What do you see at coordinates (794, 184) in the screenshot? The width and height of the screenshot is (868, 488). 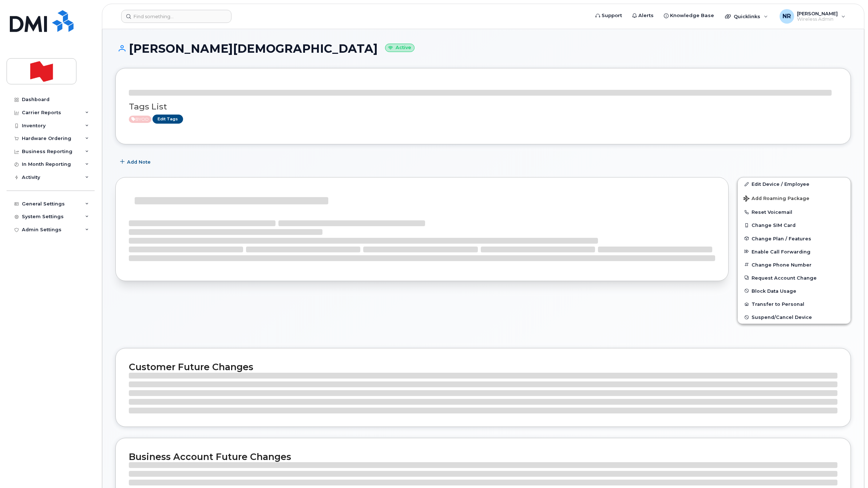 I see `a: Edit Device / Employee` at bounding box center [794, 184].